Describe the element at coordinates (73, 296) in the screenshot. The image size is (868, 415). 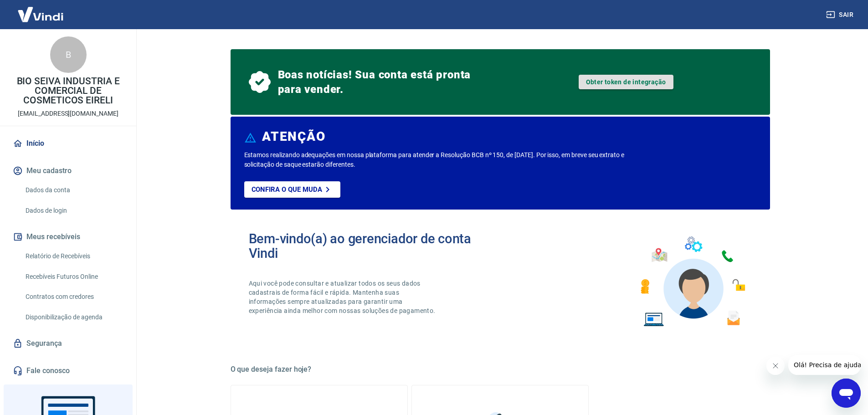
I see `a: Contratos com credores` at that location.